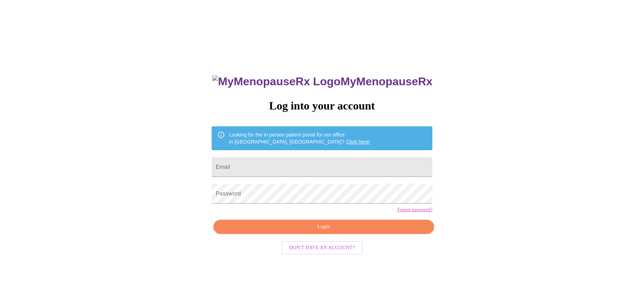  Describe the element at coordinates (322, 106) in the screenshot. I see `h3: Log into your account` at that location.